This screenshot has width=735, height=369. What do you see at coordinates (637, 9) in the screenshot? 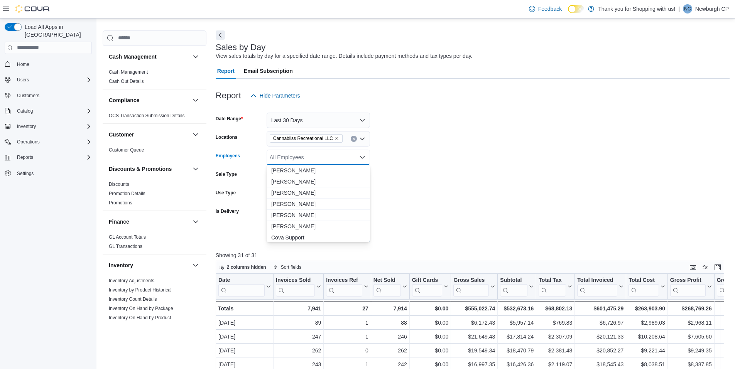
I see `p: Thank you for Shopping with us!` at bounding box center [637, 9].